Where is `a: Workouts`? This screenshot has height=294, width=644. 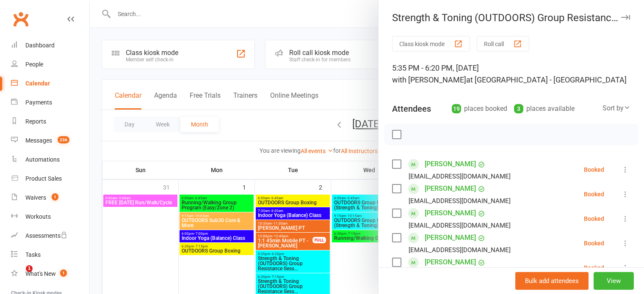 a: Workouts is located at coordinates (50, 217).